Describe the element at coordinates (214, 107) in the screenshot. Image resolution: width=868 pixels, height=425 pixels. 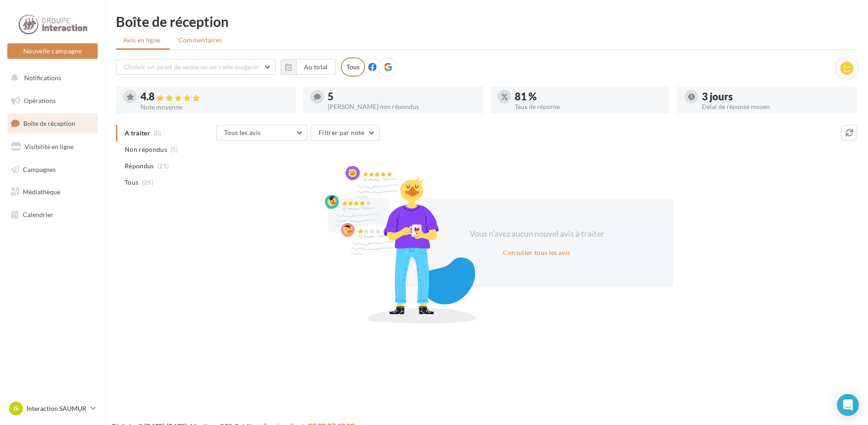
I see `div: Note moyenne` at that location.